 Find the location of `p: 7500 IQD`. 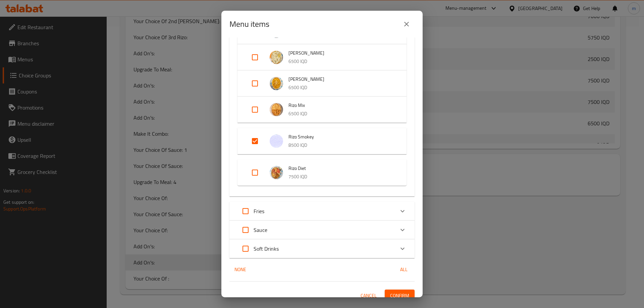

p: 7500 IQD is located at coordinates (341, 177).